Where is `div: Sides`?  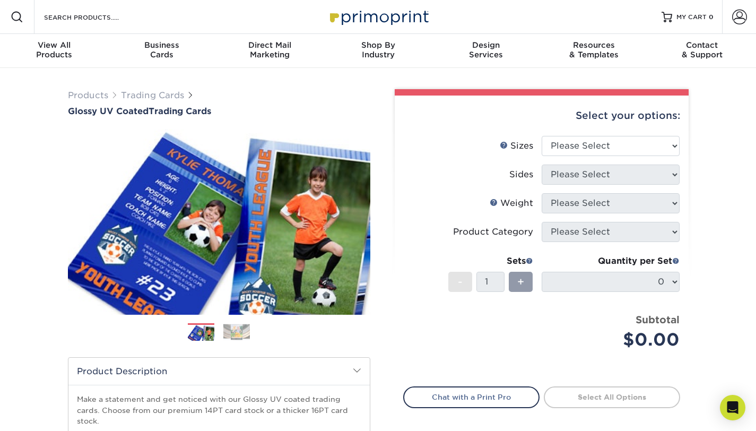
div: Sides is located at coordinates (521, 175).